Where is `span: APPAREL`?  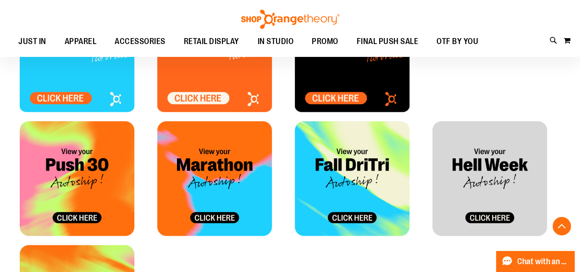 span: APPAREL is located at coordinates (81, 41).